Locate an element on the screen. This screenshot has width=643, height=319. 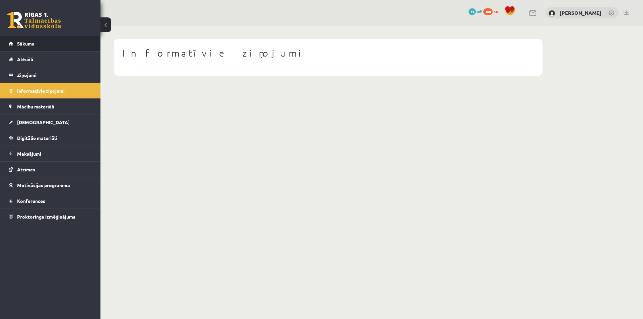
a: 308 xp is located at coordinates (492, 11).